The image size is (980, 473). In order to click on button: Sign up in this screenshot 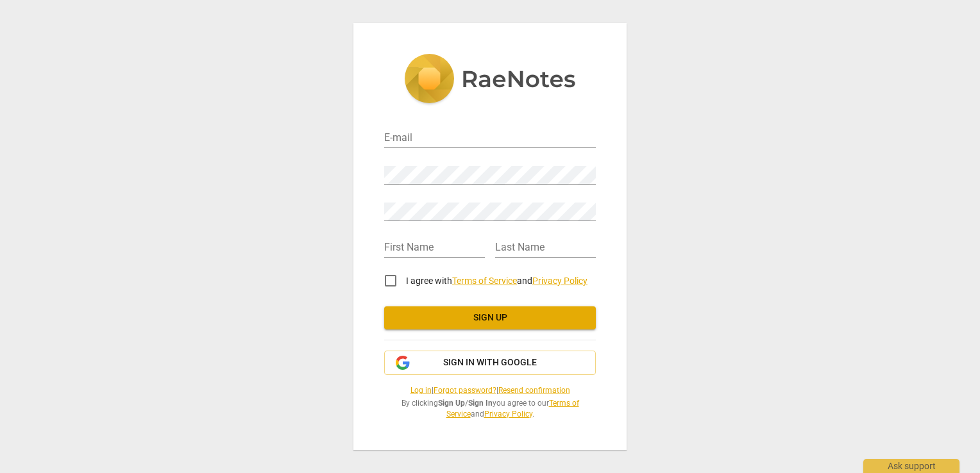, I will do `click(490, 318)`.